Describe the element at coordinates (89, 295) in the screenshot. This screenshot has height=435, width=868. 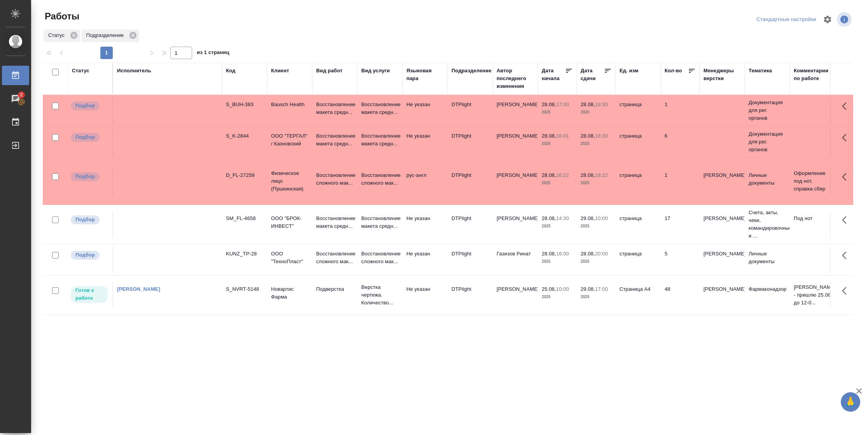
I see `p: Готов к работе` at that location.